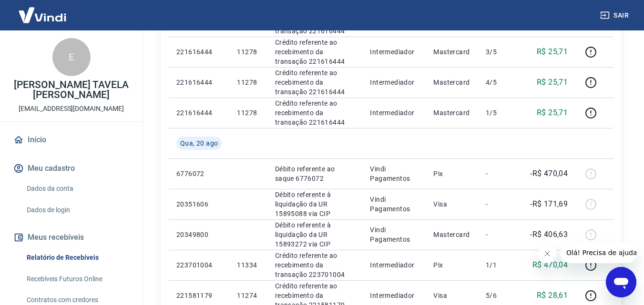 The height and width of the screenshot is (305, 644). I want to click on a: Recebíveis Futuros Online, so click(77, 279).